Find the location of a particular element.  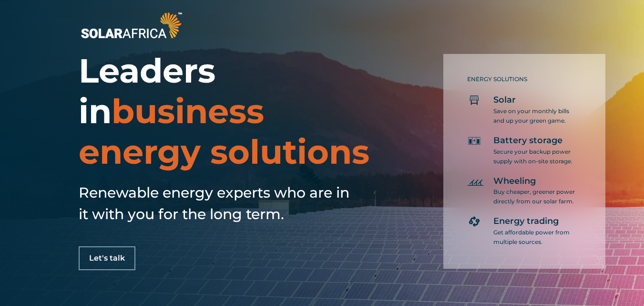

p: Get affordable power from multiple sources. is located at coordinates (535, 237).